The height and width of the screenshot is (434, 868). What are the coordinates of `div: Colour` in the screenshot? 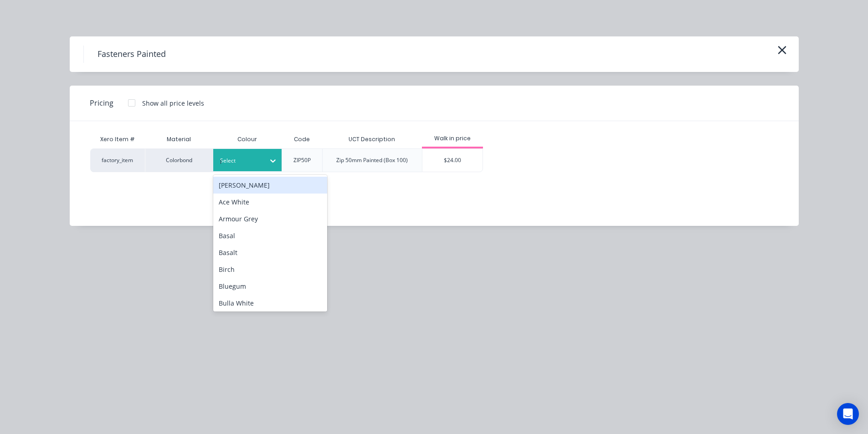 It's located at (248, 139).